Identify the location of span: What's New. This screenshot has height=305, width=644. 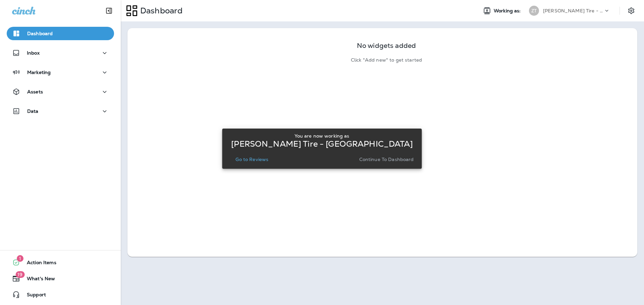
(37, 280).